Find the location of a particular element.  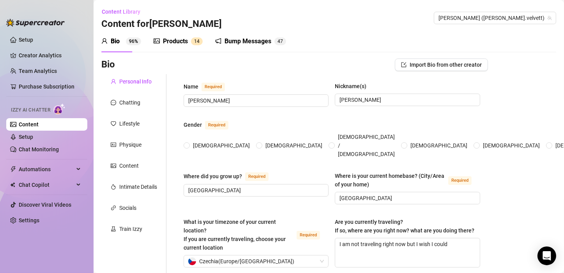

span: Andy (andy.velvett) is located at coordinates (495, 18).